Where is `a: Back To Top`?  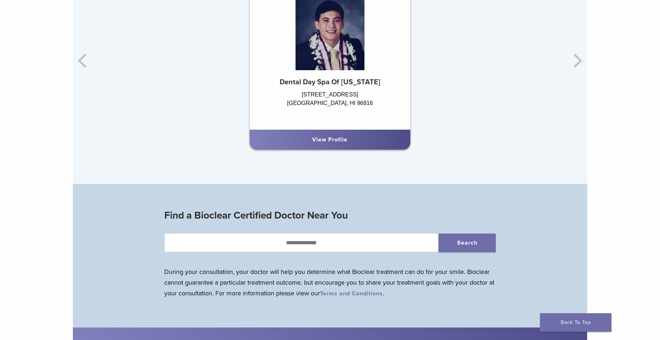
a: Back To Top is located at coordinates (576, 323).